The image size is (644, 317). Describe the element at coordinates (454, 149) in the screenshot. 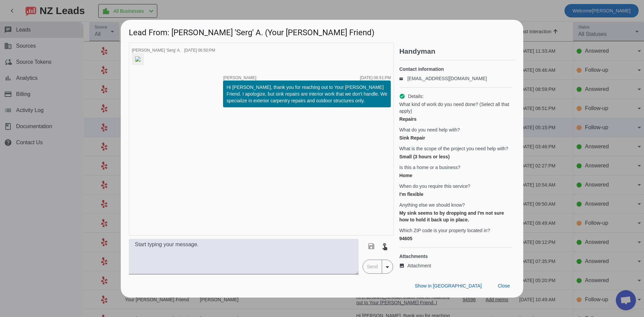

I see `span: What is the scope of the project you need help with?` at that location.